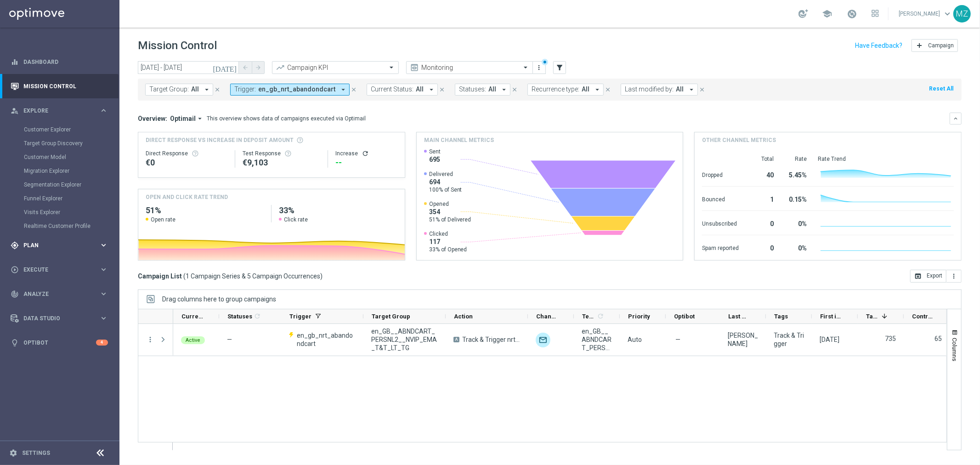  What do you see at coordinates (923, 316) in the screenshot?
I see `span: Control Customers` at bounding box center [923, 316].